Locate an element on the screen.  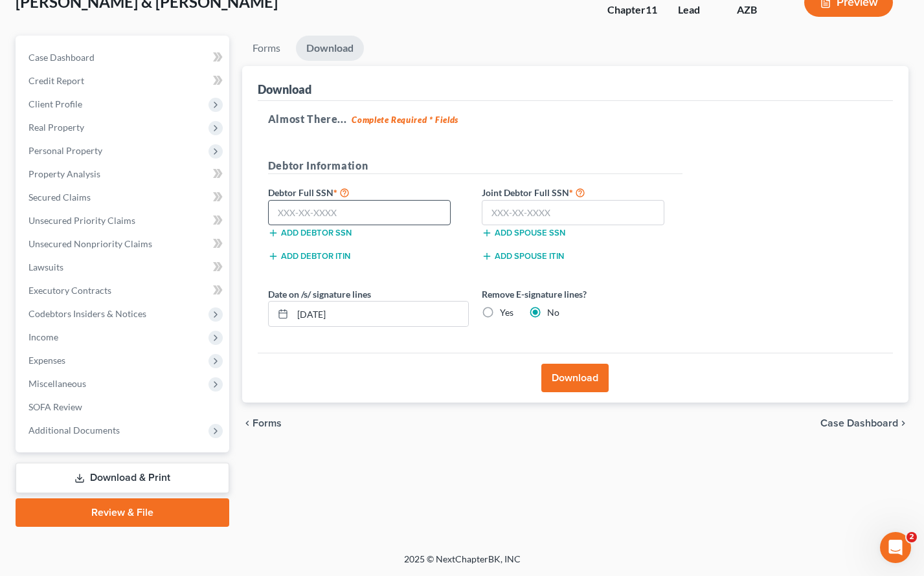
i: chevron_left is located at coordinates (247, 423).